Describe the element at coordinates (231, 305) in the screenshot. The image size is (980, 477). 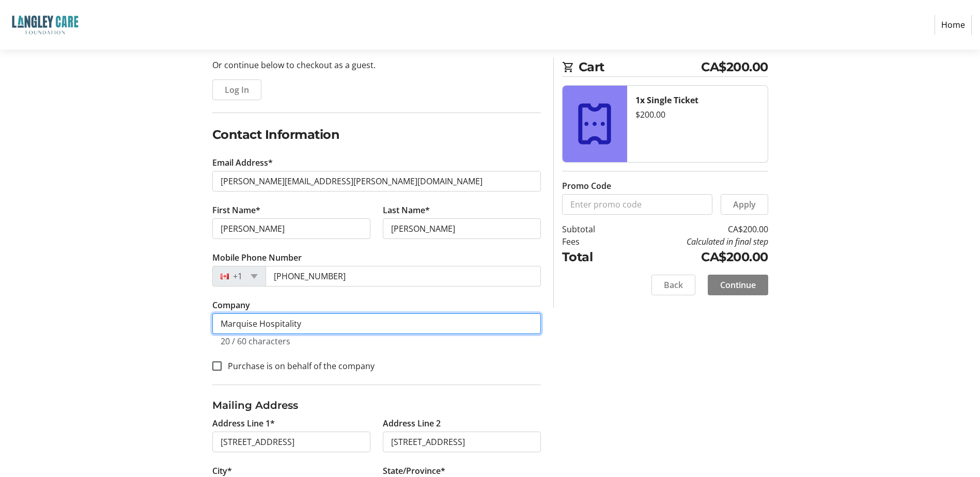
I see `label: Company` at that location.